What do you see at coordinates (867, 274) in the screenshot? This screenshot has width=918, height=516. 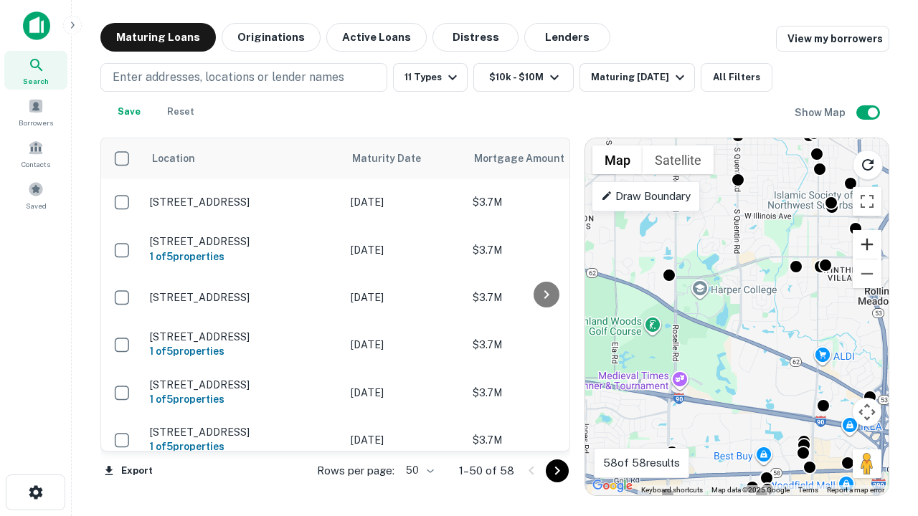 I see `button: Zoom out` at bounding box center [867, 274].